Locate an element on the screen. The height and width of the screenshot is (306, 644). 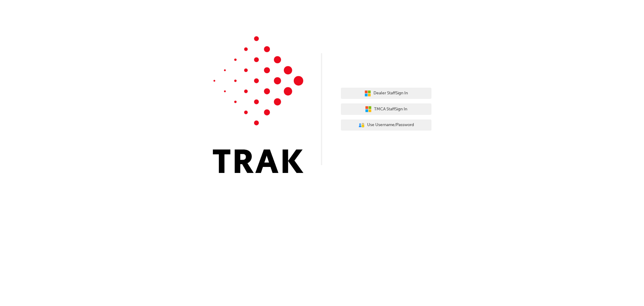
button: Use Username/Password is located at coordinates (386, 125).